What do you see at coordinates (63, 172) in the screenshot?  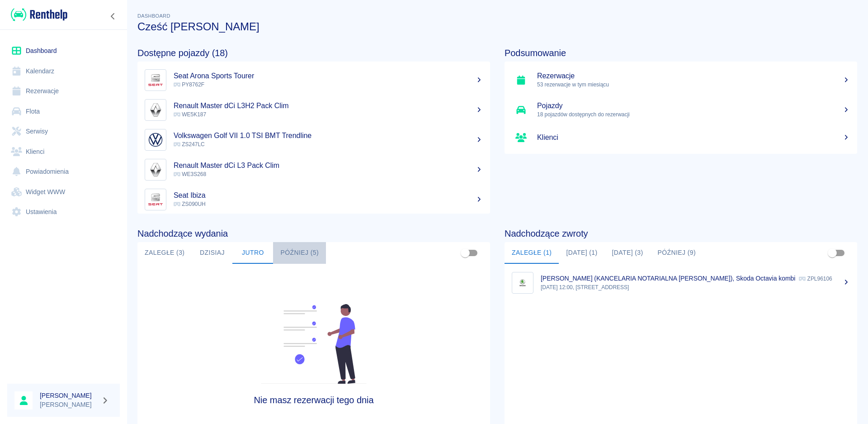 I see `a: Powiadomienia` at bounding box center [63, 172].